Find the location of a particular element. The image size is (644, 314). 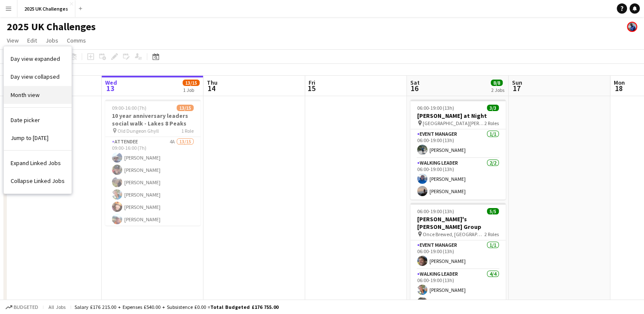

button: Budgeted is located at coordinates (22, 307).